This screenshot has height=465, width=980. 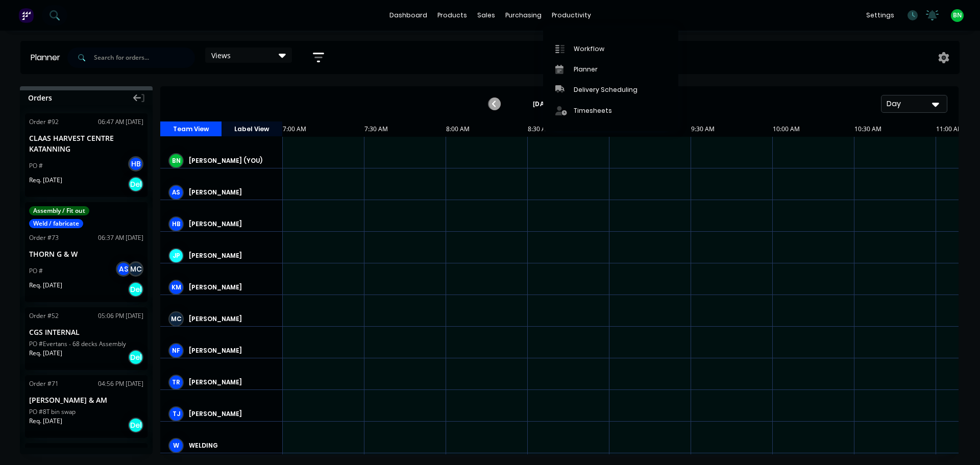 What do you see at coordinates (957, 15) in the screenshot?
I see `span: BN` at bounding box center [957, 15].